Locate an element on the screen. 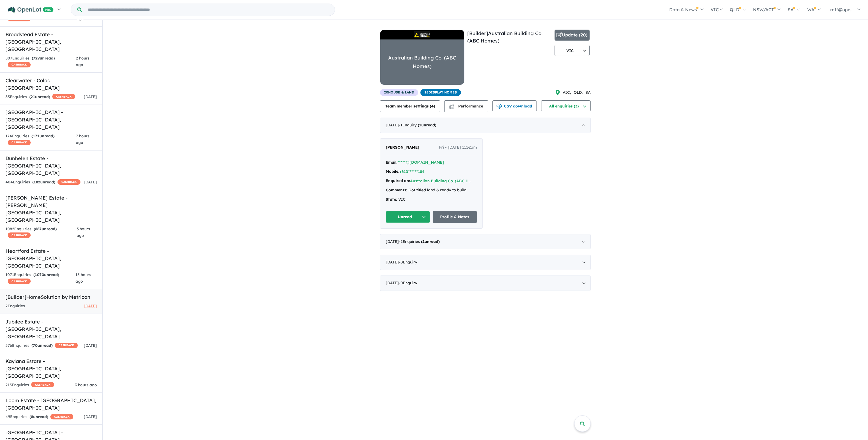 The width and height of the screenshot is (868, 440). div: Got titled land & ready to build is located at coordinates (431, 190).